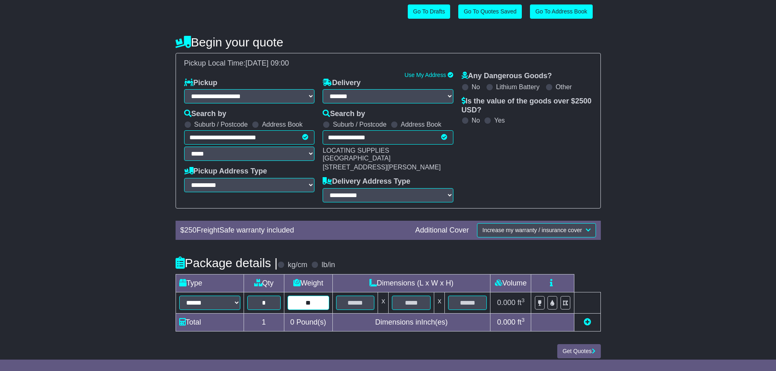 This screenshot has width=776, height=371. Describe the element at coordinates (411, 322) in the screenshot. I see `td: Dimensions in Inch(es)` at that location.